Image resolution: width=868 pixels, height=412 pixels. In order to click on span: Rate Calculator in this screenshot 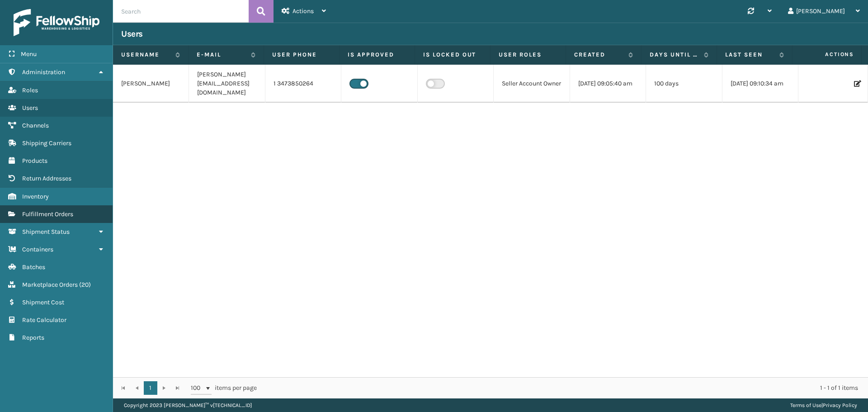, I will do `click(44, 319)`.